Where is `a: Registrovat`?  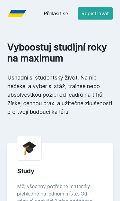 a: Registrovat is located at coordinates (96, 13).